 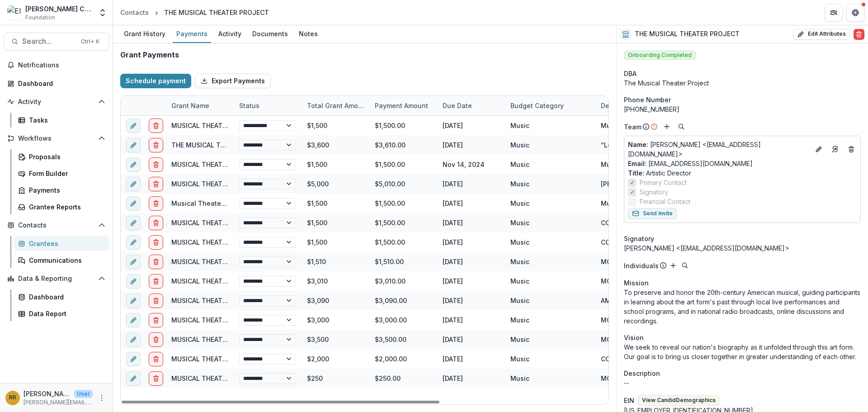 What do you see at coordinates (56, 102) in the screenshot?
I see `button: Open Activity` at bounding box center [56, 102].